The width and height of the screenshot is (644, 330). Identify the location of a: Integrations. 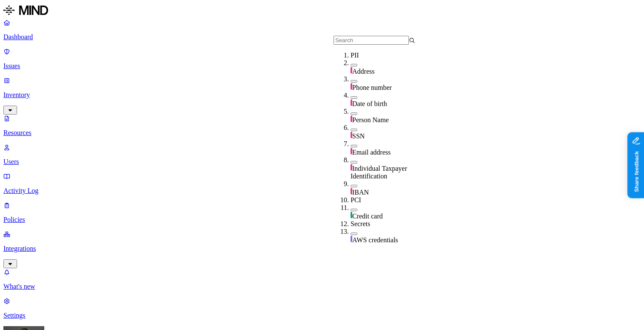
(322, 249).